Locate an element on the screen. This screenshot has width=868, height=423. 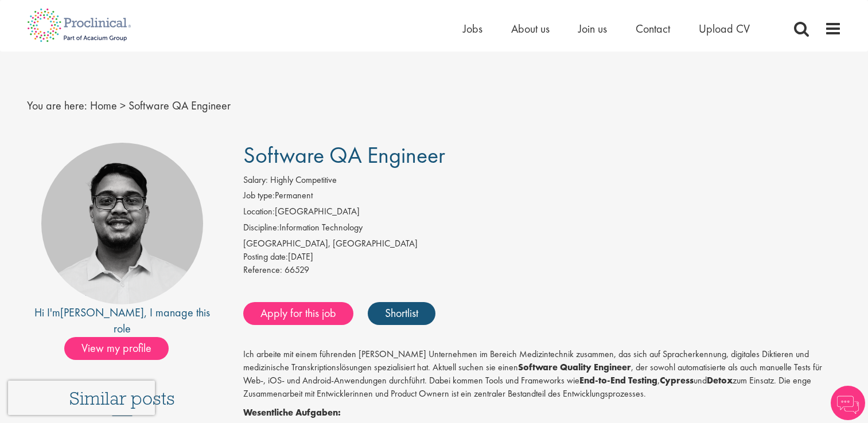
span: You are here: is located at coordinates (57, 106).